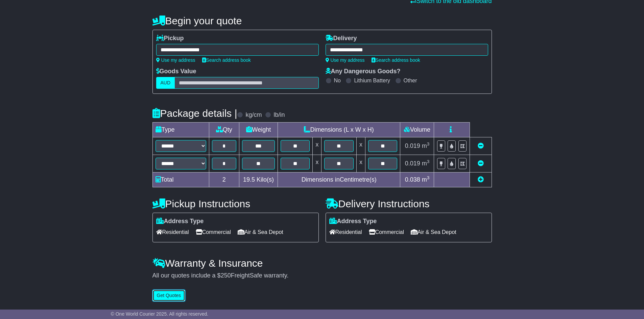  What do you see at coordinates (410, 80) in the screenshot?
I see `label: Other` at bounding box center [410, 80].